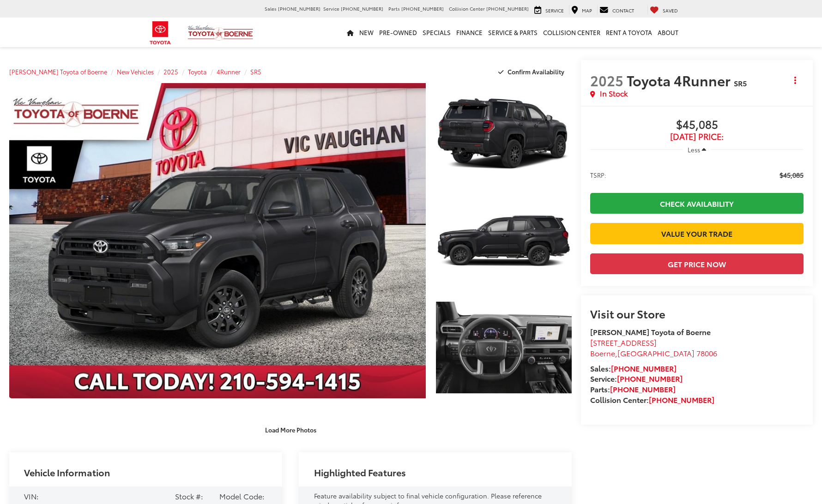  Describe the element at coordinates (693, 150) in the screenshot. I see `span: Less` at that location.